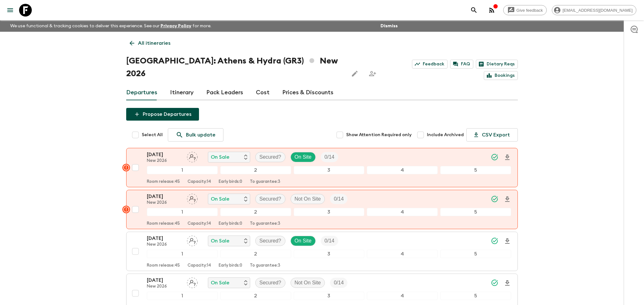  I want to click on button: Propose Departures, so click(163, 115).